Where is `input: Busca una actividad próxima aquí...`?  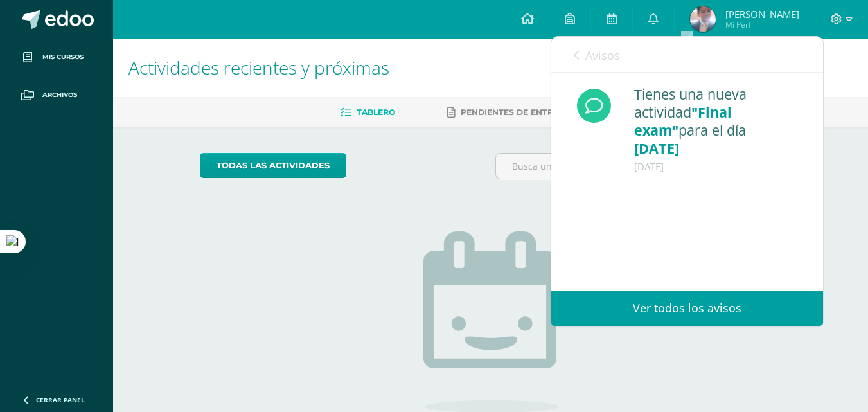 input: Busca una actividad próxima aquí... is located at coordinates (638, 166).